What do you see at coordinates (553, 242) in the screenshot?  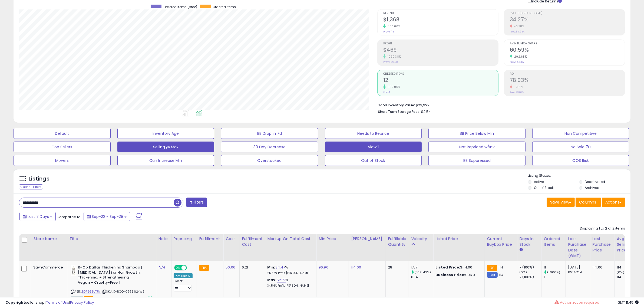 I see `div: Ordered Items` at bounding box center [553, 242].